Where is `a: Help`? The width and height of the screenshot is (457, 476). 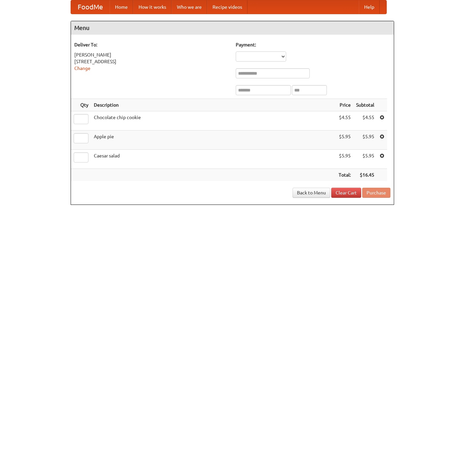 a: Help is located at coordinates (369, 7).